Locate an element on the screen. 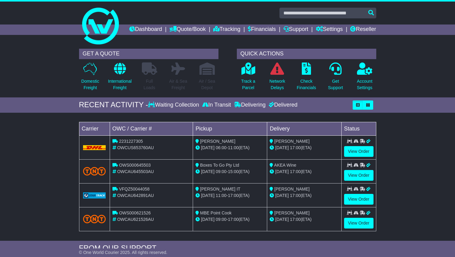  div: Delivering is located at coordinates (250, 105).